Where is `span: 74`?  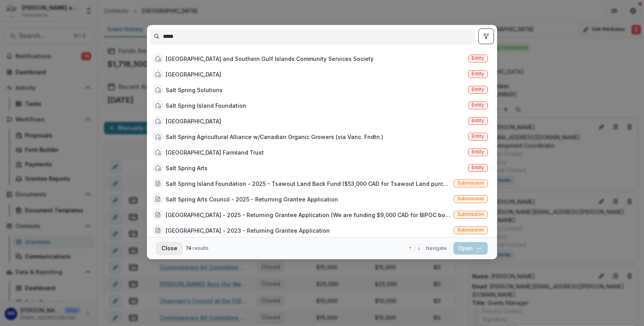 span: 74 is located at coordinates (188, 248).